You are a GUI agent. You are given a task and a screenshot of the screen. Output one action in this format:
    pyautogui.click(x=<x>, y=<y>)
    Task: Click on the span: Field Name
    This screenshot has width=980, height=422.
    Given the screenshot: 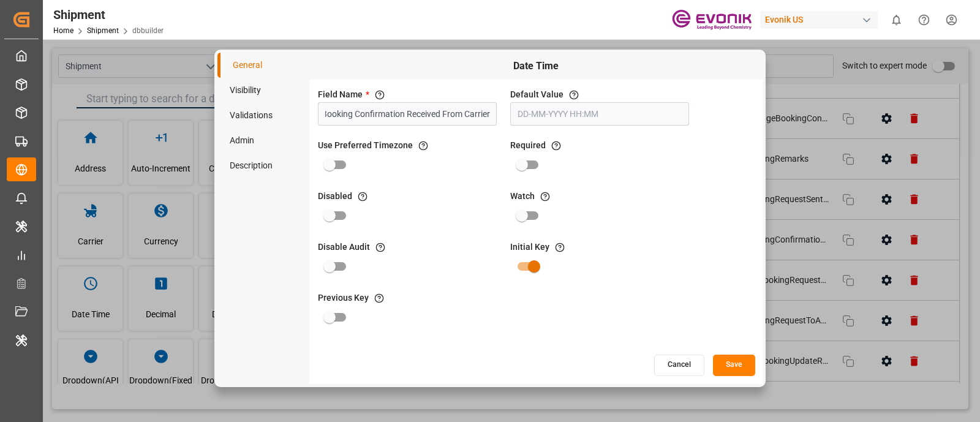 What is the action you would take?
    pyautogui.click(x=340, y=94)
    